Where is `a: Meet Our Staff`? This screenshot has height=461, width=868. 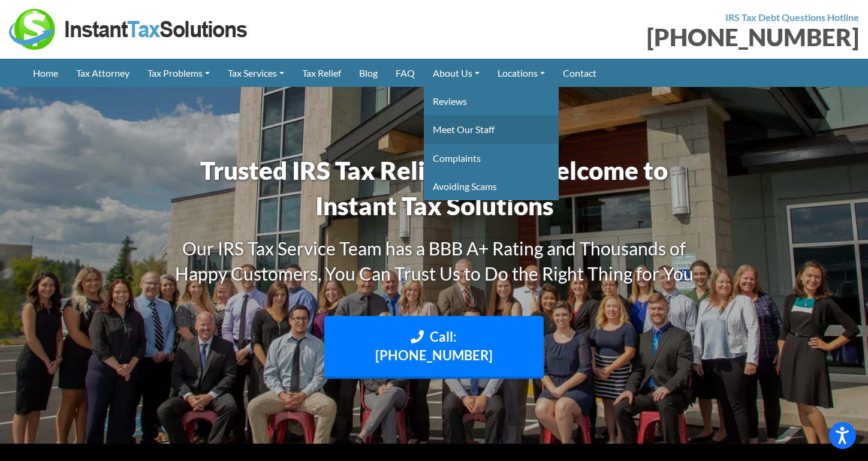
a: Meet Our Staff is located at coordinates (490, 129).